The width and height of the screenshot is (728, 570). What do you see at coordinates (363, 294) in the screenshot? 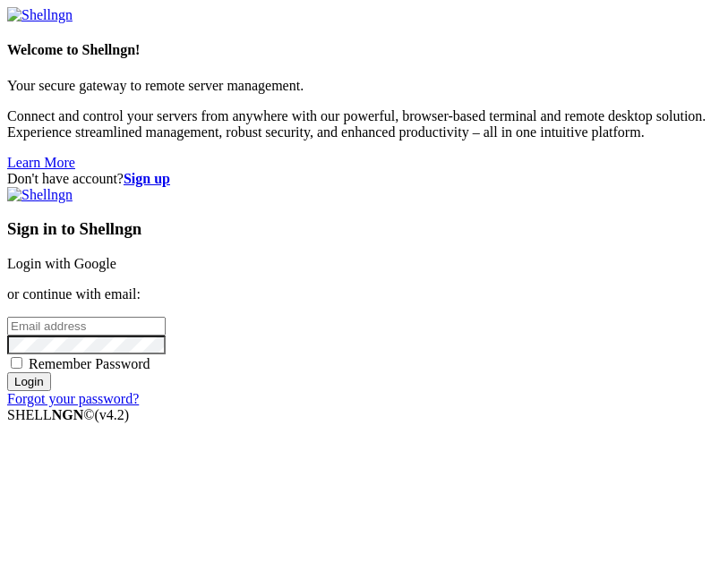
I see `p: or continue with email:` at bounding box center [363, 294].